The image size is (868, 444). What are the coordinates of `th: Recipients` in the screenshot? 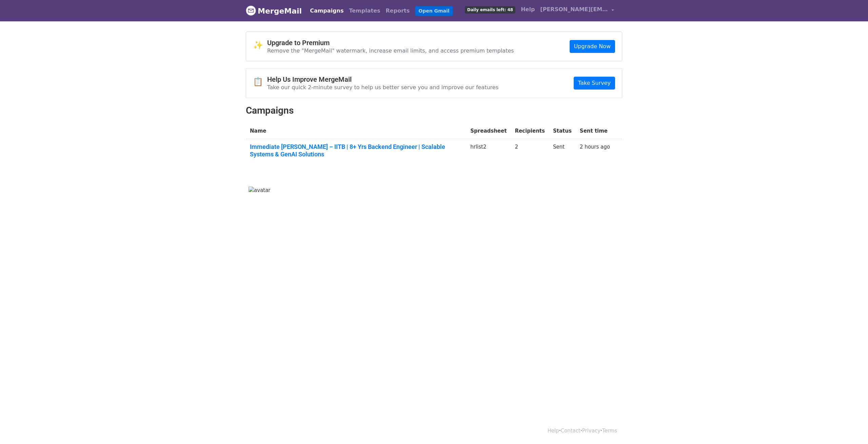 It's located at (530, 131).